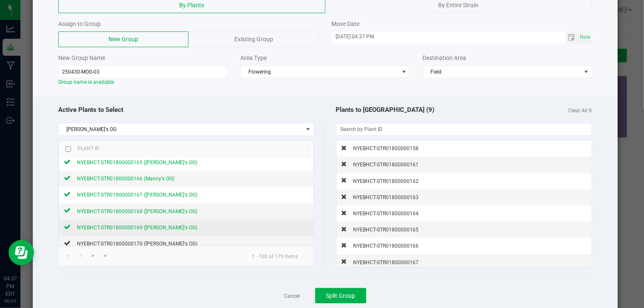  Describe the element at coordinates (191, 5) in the screenshot. I see `span: By Plants` at that location.